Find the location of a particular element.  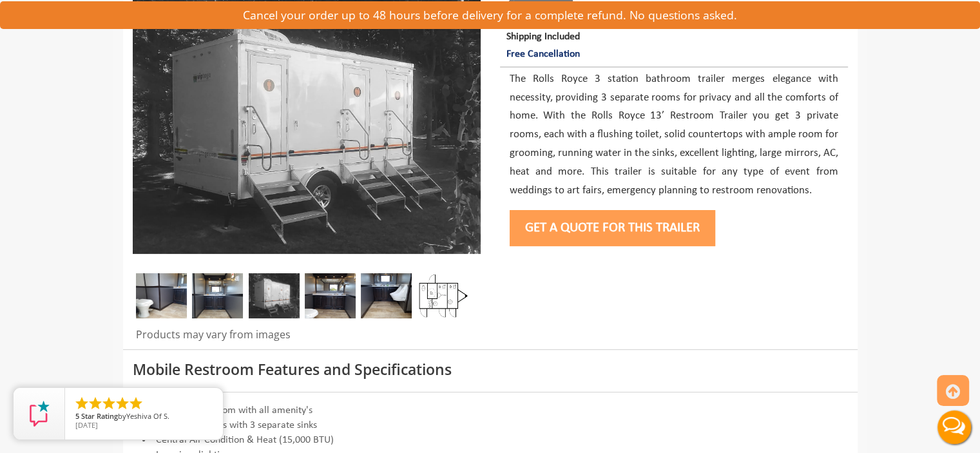

span: Yeshiva Of S. is located at coordinates (148, 415).